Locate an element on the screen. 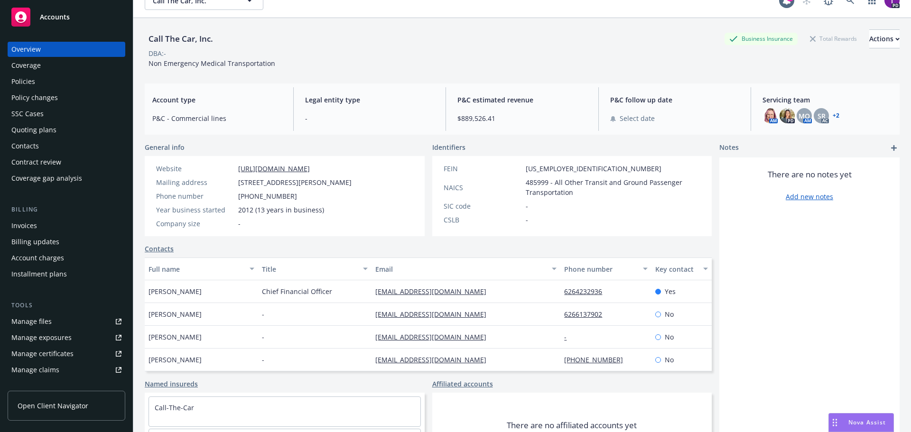 The height and width of the screenshot is (432, 911). span: MQ is located at coordinates (804, 116).